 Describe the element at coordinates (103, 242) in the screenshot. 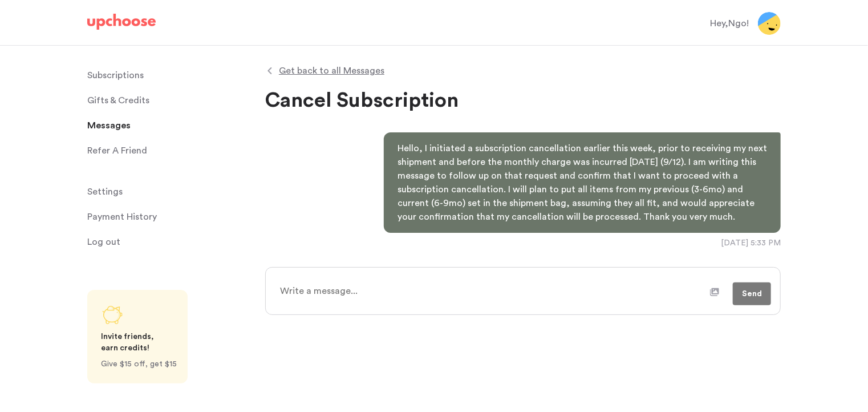

I see `span: Log out` at that location.